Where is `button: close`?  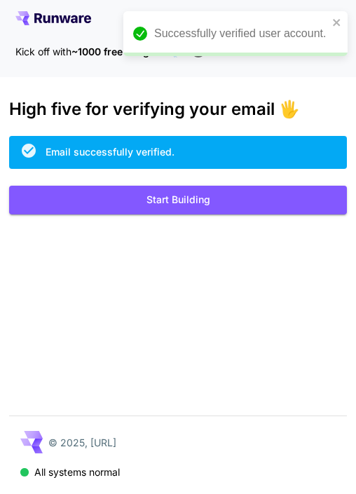
button: close is located at coordinates (337, 22).